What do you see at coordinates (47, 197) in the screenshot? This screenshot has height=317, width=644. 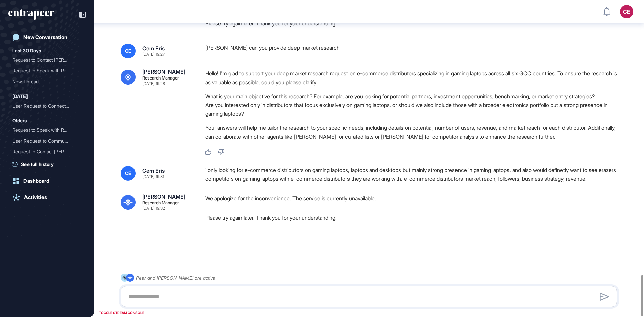 I see `a: Activities` at bounding box center [47, 197].